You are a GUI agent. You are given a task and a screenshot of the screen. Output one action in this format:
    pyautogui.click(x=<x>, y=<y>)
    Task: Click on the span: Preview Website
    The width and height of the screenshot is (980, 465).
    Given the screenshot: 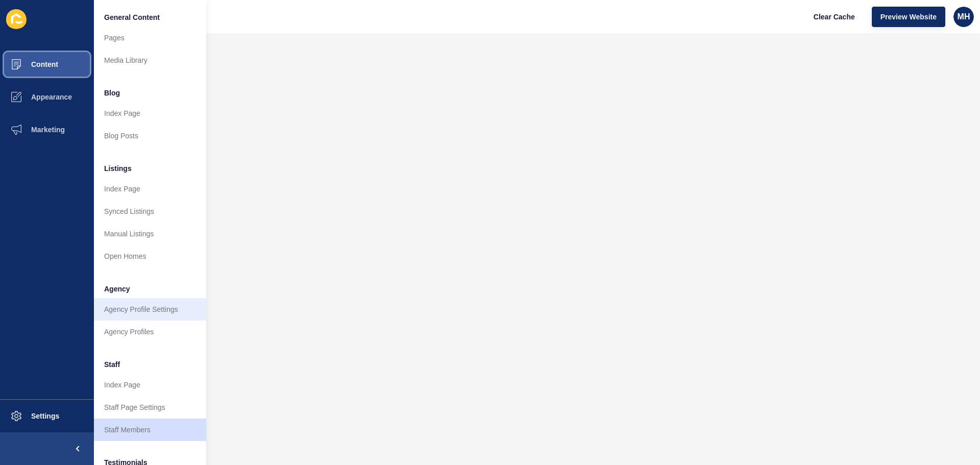 What is the action you would take?
    pyautogui.click(x=909, y=17)
    